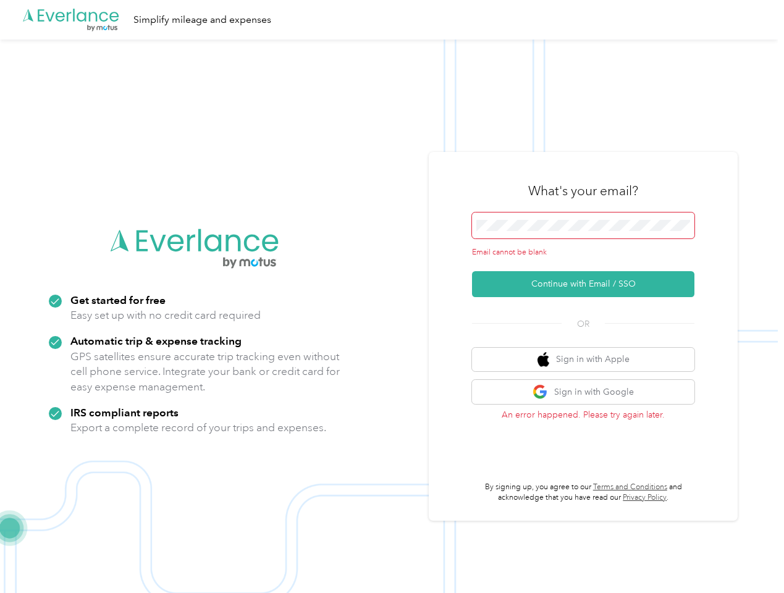 The height and width of the screenshot is (593, 784). Describe the element at coordinates (583, 493) in the screenshot. I see `p: By signing up, you agree to our and acknowledge that you have read our .` at that location.